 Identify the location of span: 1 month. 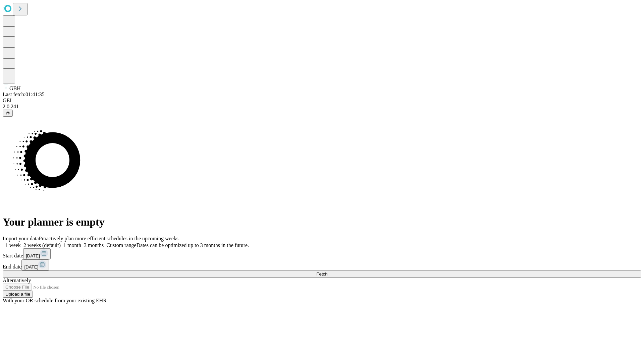
(72, 245).